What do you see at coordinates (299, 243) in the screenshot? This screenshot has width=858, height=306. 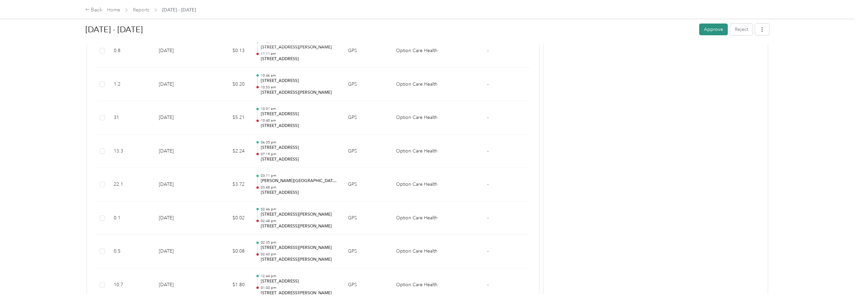 I see `p: 02:35 pm` at bounding box center [299, 243].